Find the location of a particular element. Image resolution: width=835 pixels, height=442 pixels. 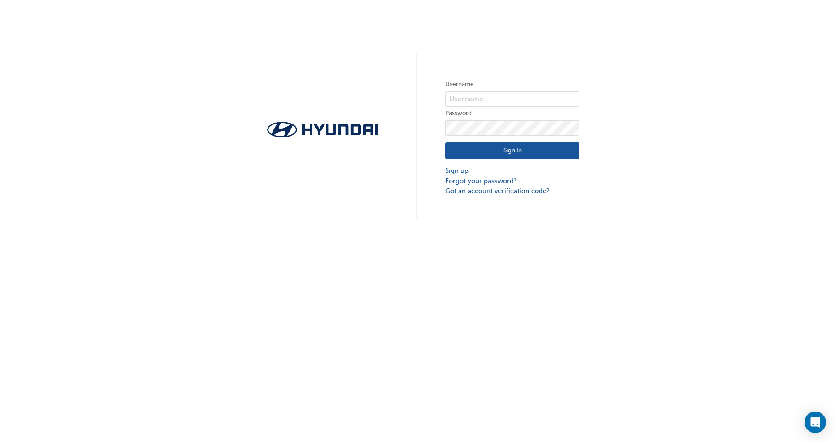

label: Password is located at coordinates (512, 113).